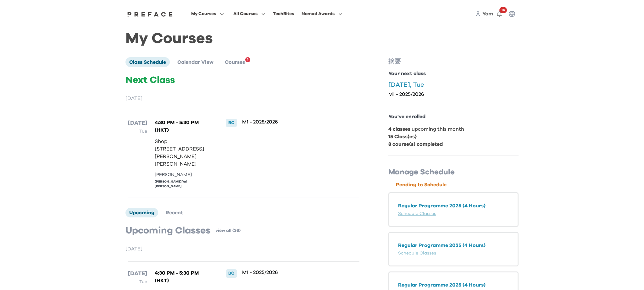 The width and height of the screenshot is (644, 290). Describe the element at coordinates (503, 10) in the screenshot. I see `span: 16` at that location.